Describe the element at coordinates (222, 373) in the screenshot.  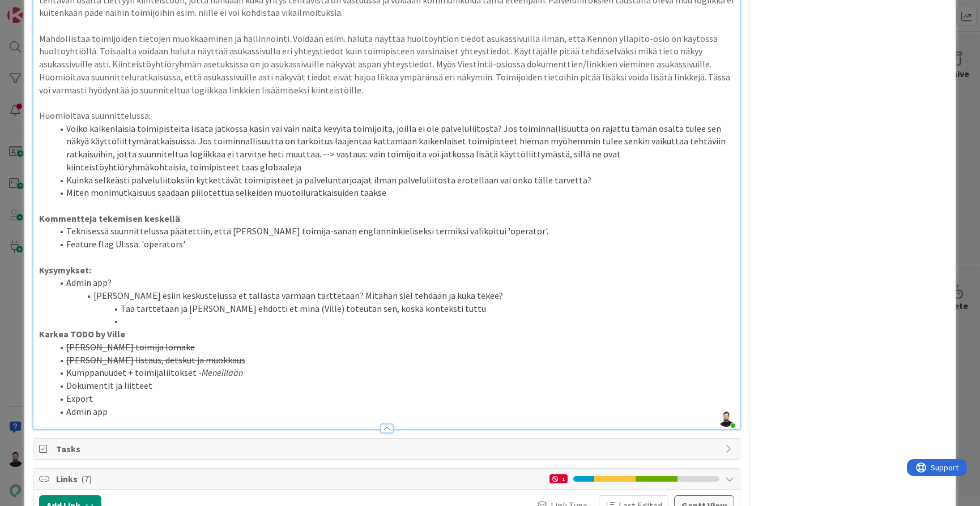
I see `em: Meneillään` at that location.